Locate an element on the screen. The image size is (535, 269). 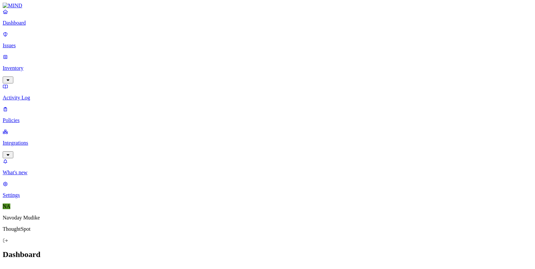
span: NA is located at coordinates (6, 206).